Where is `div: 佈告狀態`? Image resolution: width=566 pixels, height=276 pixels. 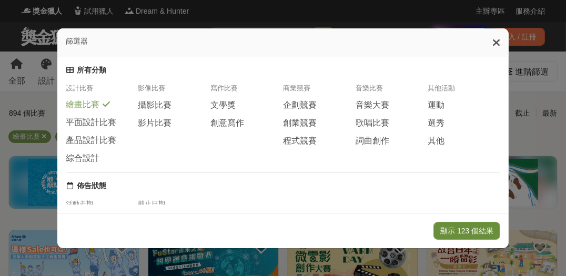
div: 佈告狀態 is located at coordinates (91, 186).